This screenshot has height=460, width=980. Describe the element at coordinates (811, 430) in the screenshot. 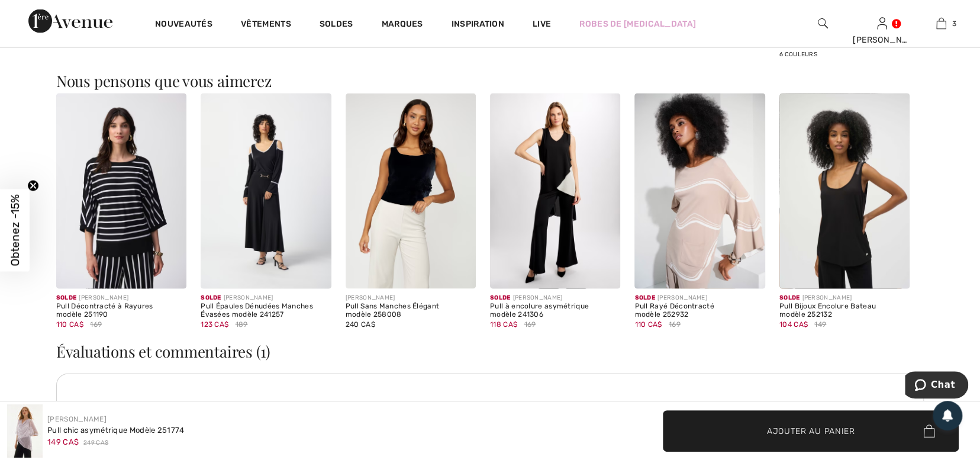

I see `span: Ajouter au panier` at that location.